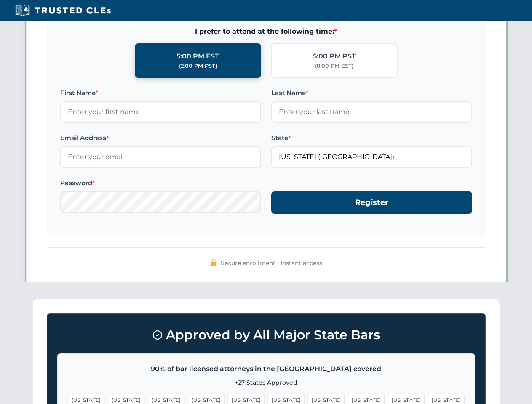  Describe the element at coordinates (372, 157) in the screenshot. I see `input: Florida (FL)` at that location.